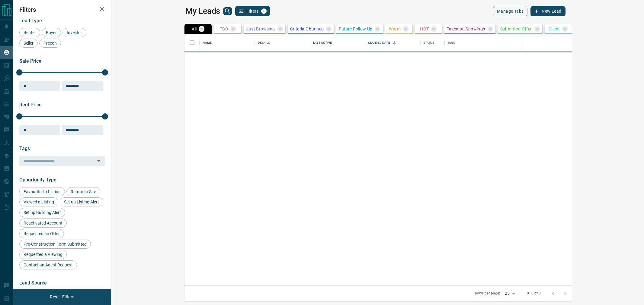 The image size is (644, 305). Describe the element at coordinates (202, 11) in the screenshot. I see `h1: My Leads` at that location.